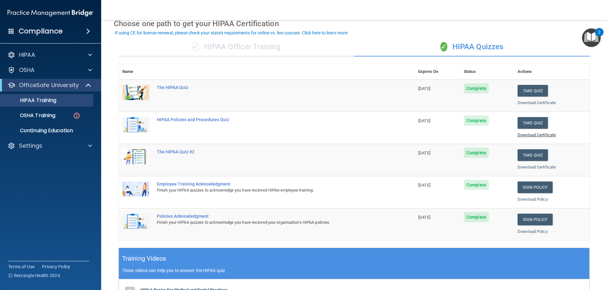  What do you see at coordinates (236, 47) in the screenshot?
I see `div: HIPAA Officer Training` at bounding box center [236, 47].